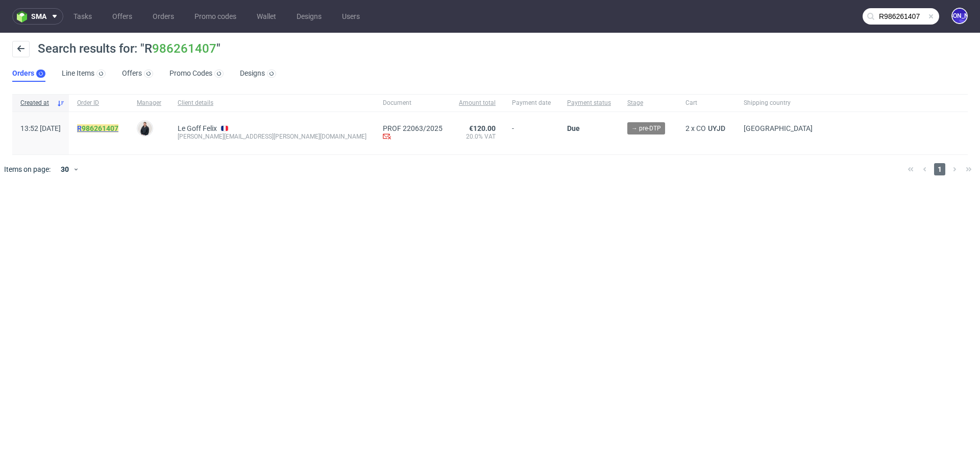 This screenshot has height=471, width=980. Describe the element at coordinates (37, 16) in the screenshot. I see `button: sma` at that location.